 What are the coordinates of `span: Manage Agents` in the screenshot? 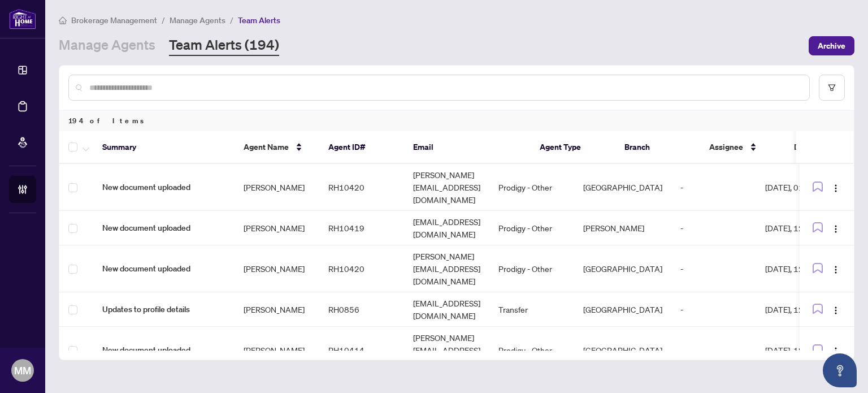 It's located at (197, 20).